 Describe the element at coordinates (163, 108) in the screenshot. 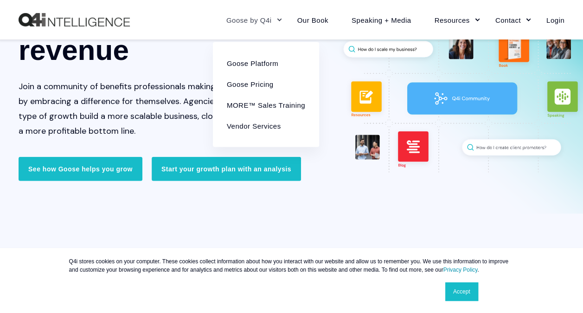

I see `p: Join a community of benefits professionals making a difference for others by embracing a differen...` at that location.